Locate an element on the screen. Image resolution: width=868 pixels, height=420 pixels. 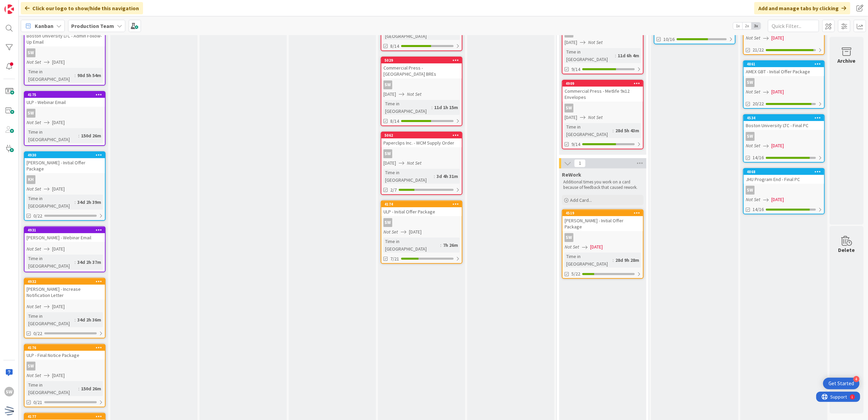
span: 5/22 is located at coordinates (576, 274).